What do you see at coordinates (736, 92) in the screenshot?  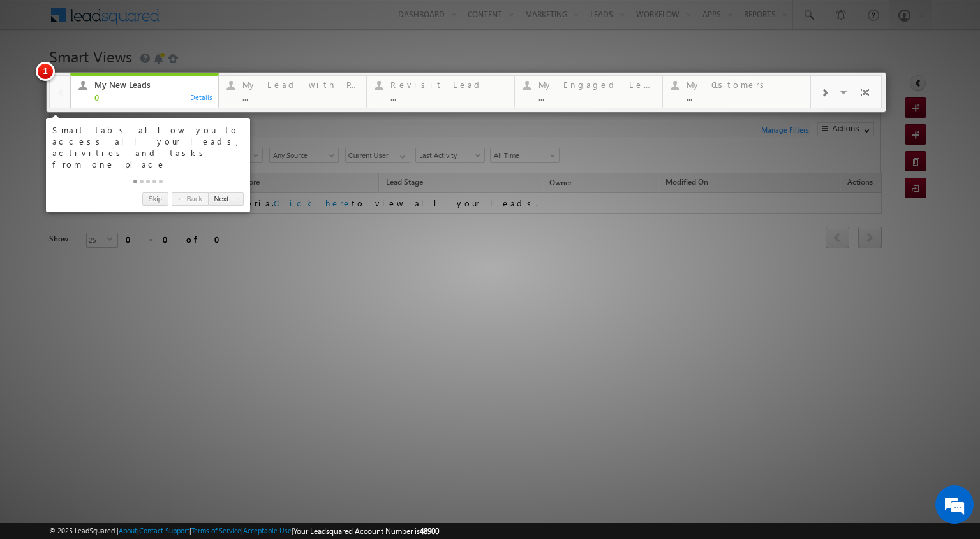 I see `a: My Customers...` at bounding box center [736, 92].